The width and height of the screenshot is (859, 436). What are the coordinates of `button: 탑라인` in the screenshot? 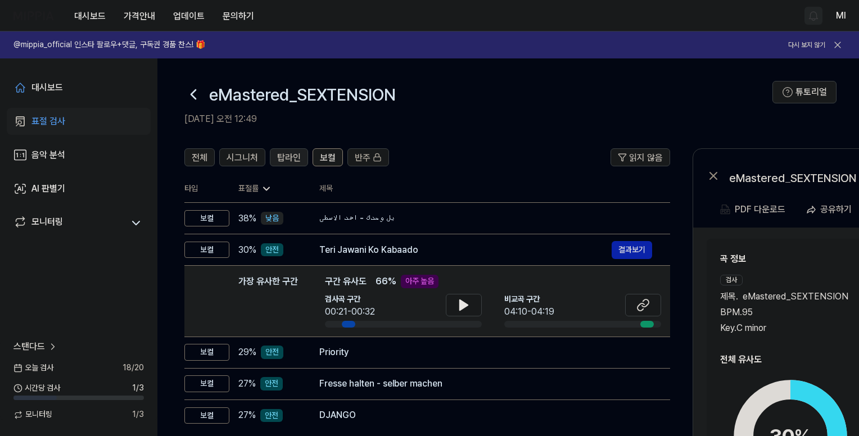 It's located at (289, 157).